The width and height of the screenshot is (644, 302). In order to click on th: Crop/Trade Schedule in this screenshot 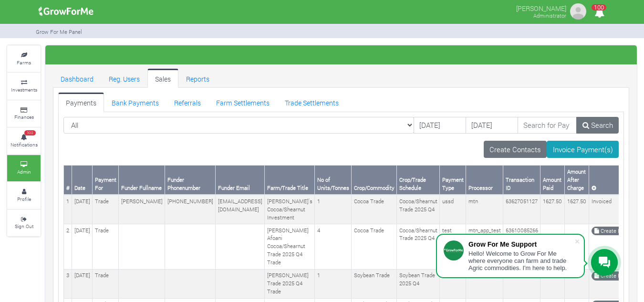, I will do `click(418, 180)`.